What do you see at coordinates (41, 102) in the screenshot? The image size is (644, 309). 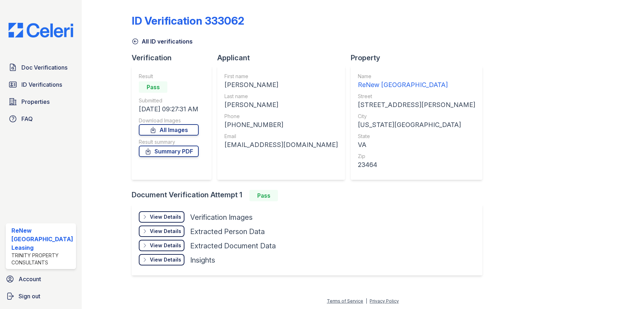 I see `a: Properties` at bounding box center [41, 102].